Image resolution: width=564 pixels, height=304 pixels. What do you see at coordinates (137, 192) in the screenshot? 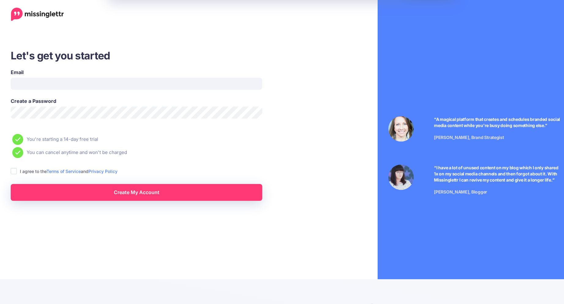
I see `a: Create My Account` at bounding box center [137, 192].